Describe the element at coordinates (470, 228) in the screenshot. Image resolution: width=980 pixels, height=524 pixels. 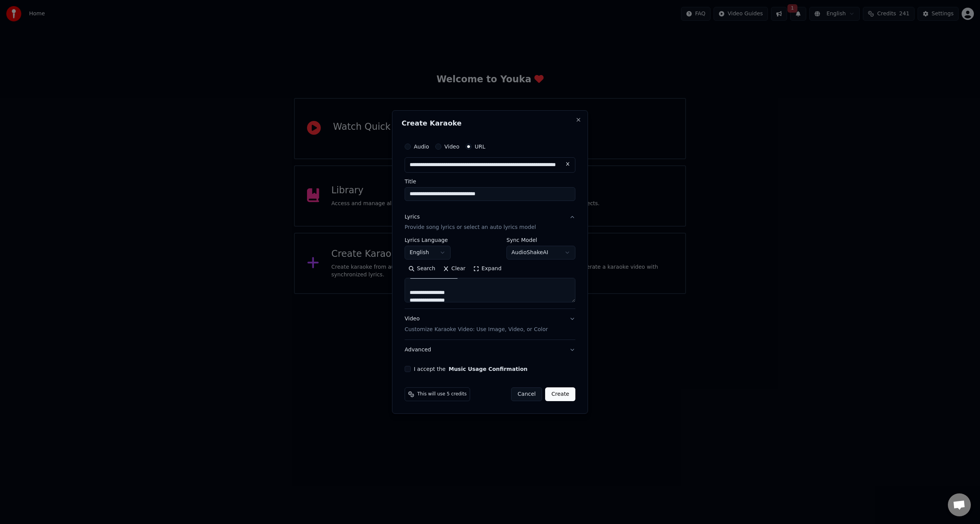
I see `p: Provide song lyrics or select an auto lyrics model` at that location.